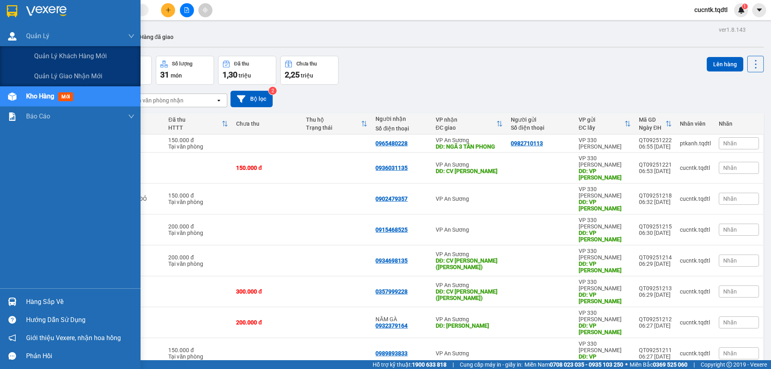 Image resolution: width=771 pixels, height=369 pixels. I want to click on span: 2,25, so click(292, 75).